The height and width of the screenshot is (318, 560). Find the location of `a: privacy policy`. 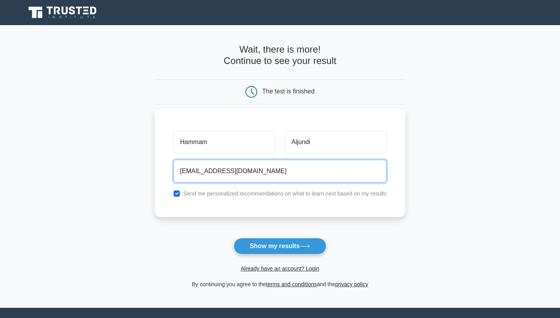

a: privacy policy is located at coordinates (352, 284).